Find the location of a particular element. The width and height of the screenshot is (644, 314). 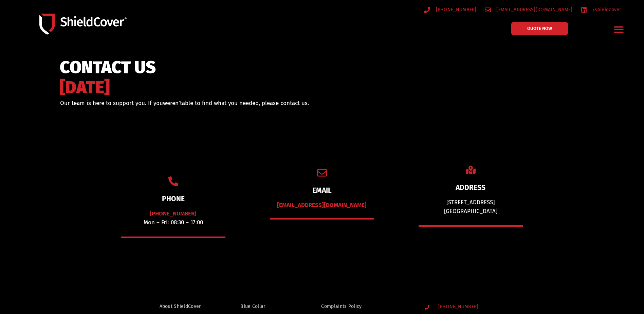

div: Menu Toggle is located at coordinates (619, 29).